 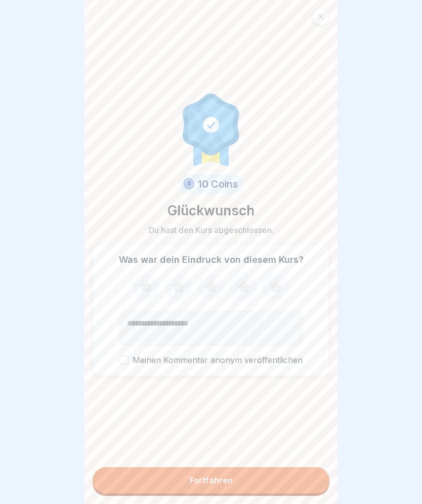 I want to click on p: Glückwunsch, so click(x=211, y=211).